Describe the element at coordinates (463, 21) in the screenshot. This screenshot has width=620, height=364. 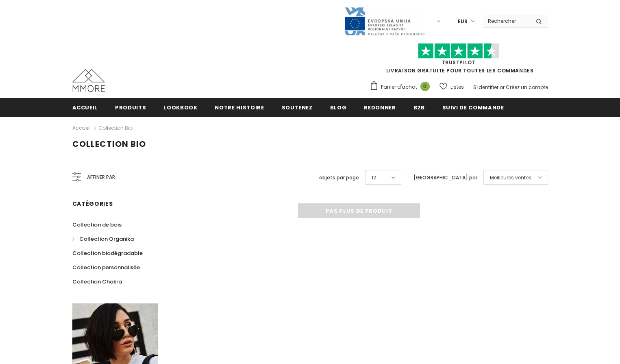
I see `span: EUR` at that location.